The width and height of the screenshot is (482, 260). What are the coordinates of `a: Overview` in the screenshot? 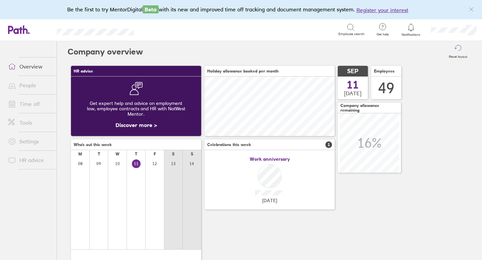 It's located at (29, 67).